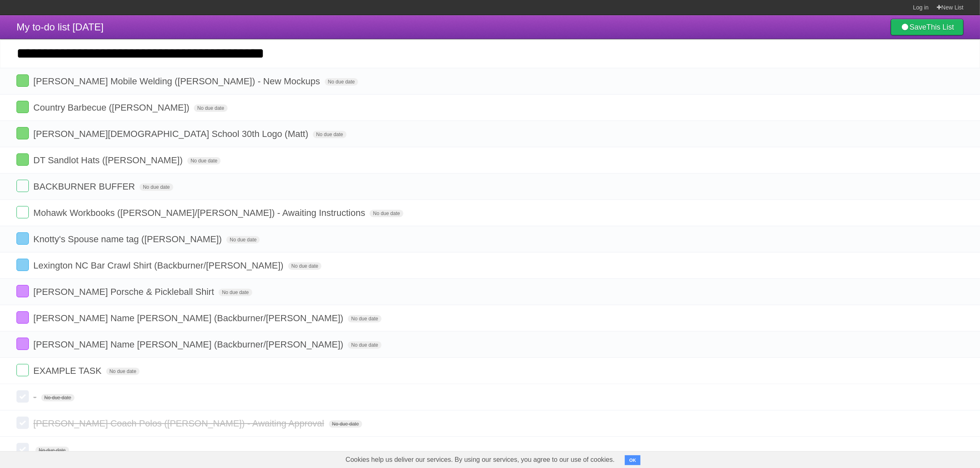  I want to click on b: This List, so click(940, 27).